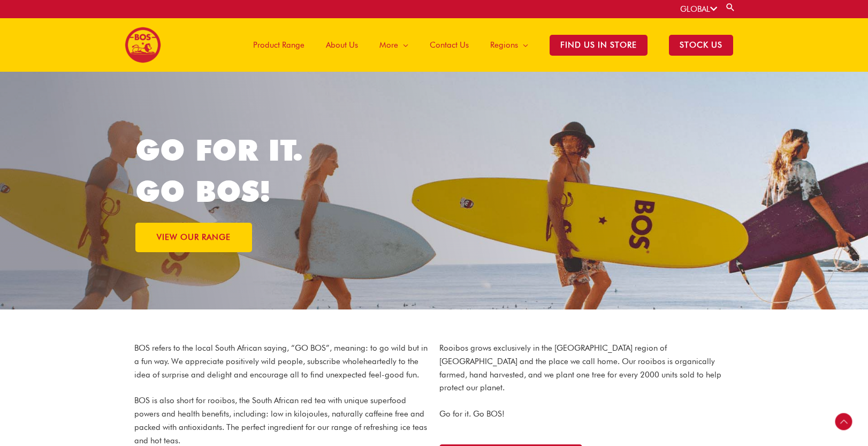  Describe the element at coordinates (342, 45) in the screenshot. I see `a: About Us` at that location.